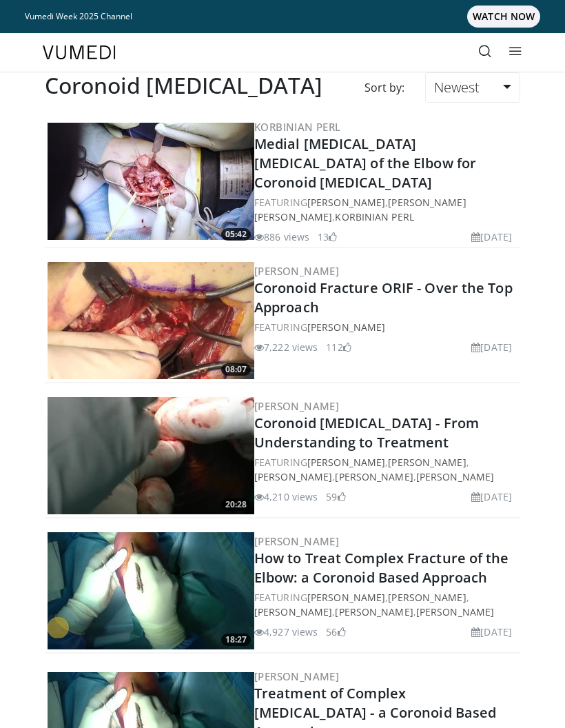 Image resolution: width=565 pixels, height=728 pixels. Describe the element at coordinates (151, 320) in the screenshot. I see `a: 08:07` at that location.